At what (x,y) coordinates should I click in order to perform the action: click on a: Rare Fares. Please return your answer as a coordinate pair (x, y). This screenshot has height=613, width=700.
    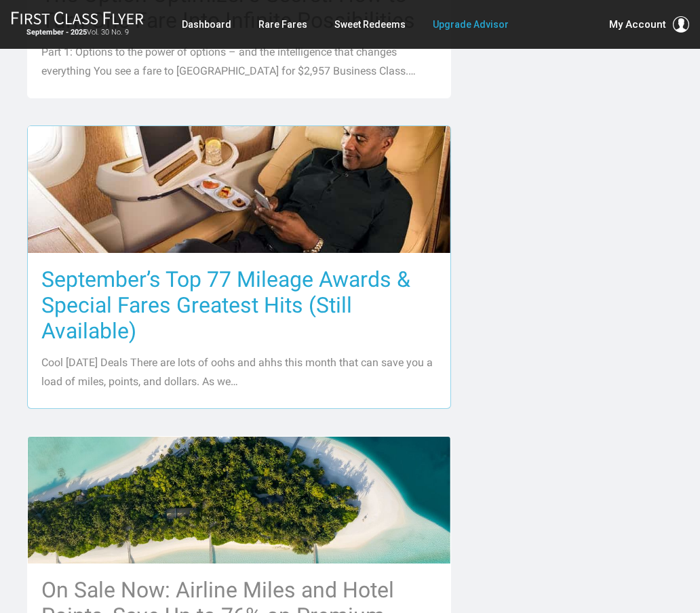
    Looking at the image, I should click on (282, 24).